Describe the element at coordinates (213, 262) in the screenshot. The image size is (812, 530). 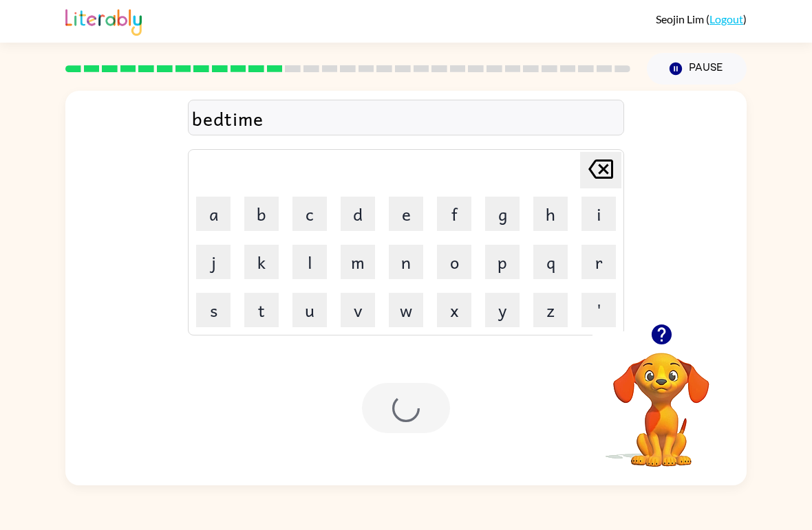
I see `button: j` at that location.